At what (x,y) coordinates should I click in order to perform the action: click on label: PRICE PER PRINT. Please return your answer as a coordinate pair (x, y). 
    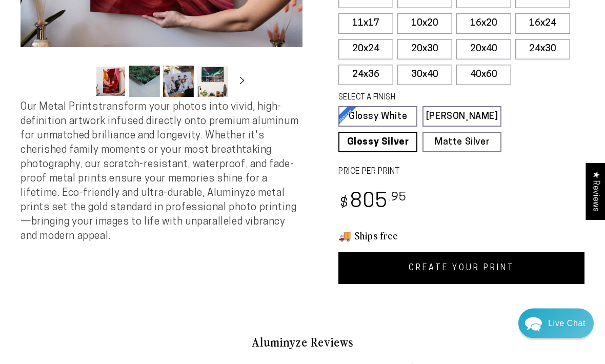
    Looking at the image, I should click on (462, 172).